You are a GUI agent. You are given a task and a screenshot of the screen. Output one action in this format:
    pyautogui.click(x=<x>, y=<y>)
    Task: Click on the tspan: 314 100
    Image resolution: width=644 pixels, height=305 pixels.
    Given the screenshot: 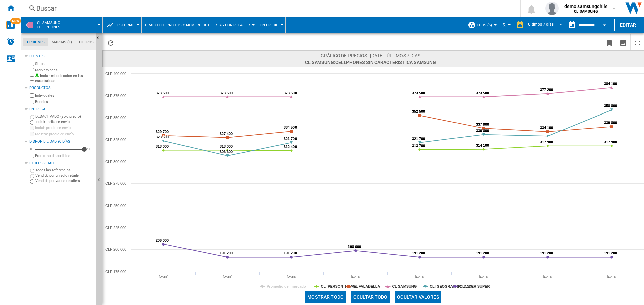 What is the action you would take?
    pyautogui.click(x=482, y=145)
    